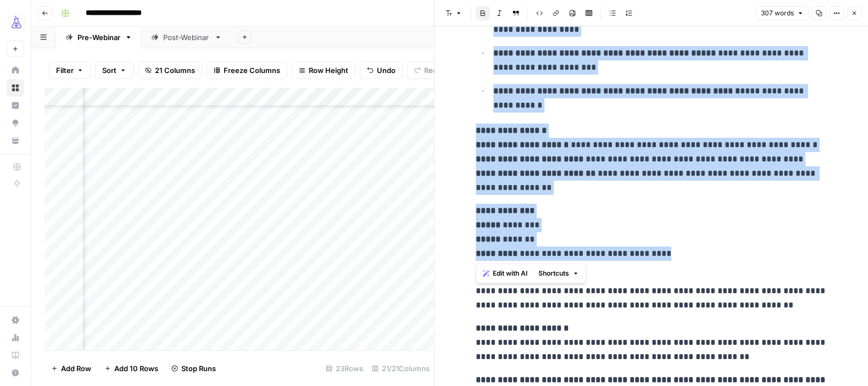 This screenshot has height=386, width=868. Describe the element at coordinates (510, 273) in the screenshot. I see `span: Edit with AI` at that location.